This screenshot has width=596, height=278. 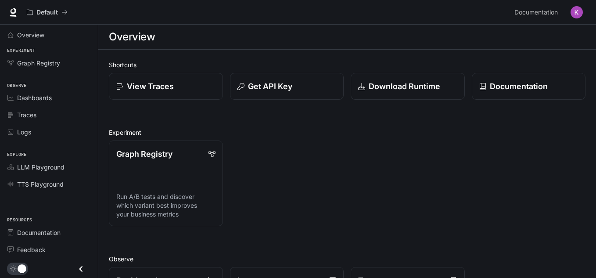 I want to click on button: All workspaces, so click(x=47, y=12).